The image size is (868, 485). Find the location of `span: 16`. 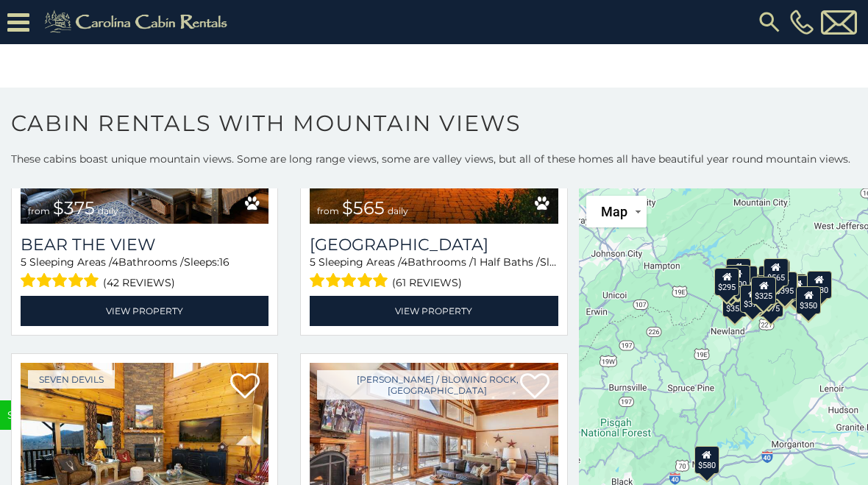

span: 16 is located at coordinates (225, 262).